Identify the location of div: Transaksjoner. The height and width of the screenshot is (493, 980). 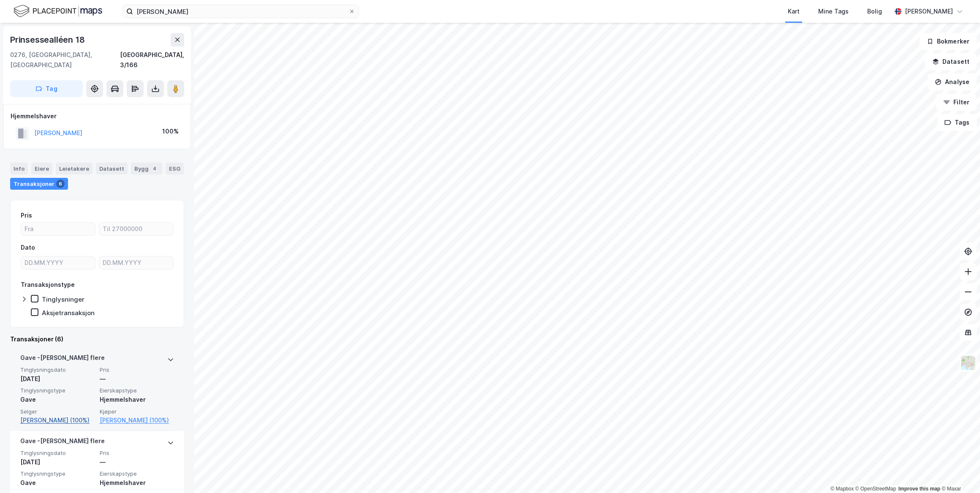
(39, 183).